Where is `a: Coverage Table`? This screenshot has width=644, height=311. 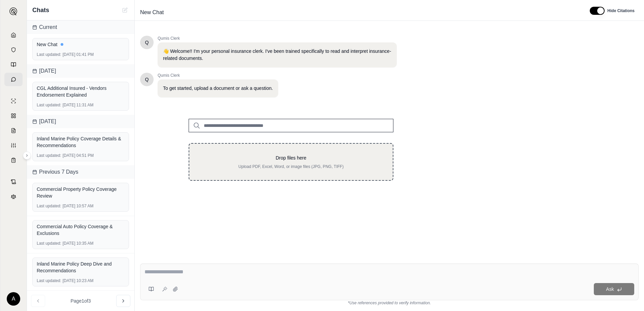 a: Coverage Table is located at coordinates (13, 161).